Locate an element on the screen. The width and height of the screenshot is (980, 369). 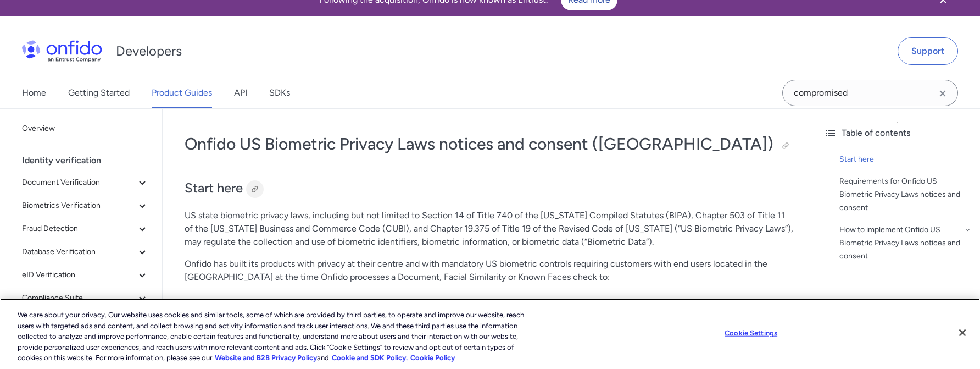
button: Database Verification is located at coordinates (85, 252).